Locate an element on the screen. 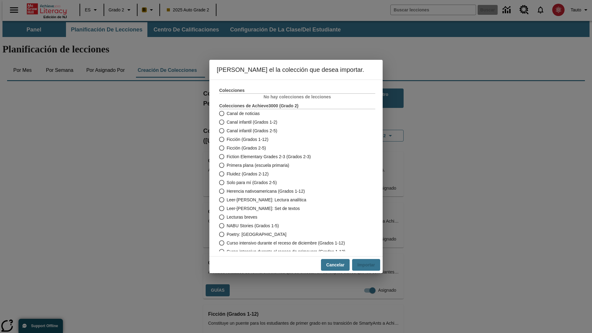  span: Curso intensivo durante el receso de diciembre (Grados 1-12) is located at coordinates (286, 243).